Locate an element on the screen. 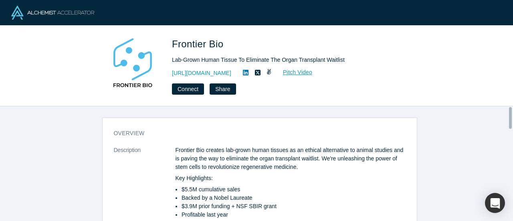 This screenshot has height=221, width=513. button: Connect is located at coordinates (188, 89).